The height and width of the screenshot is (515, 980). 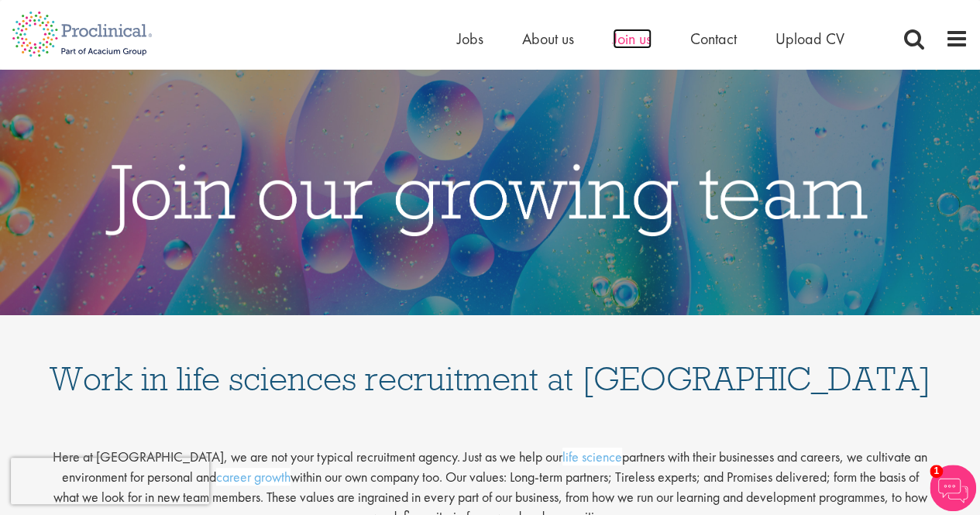 What do you see at coordinates (953, 488) in the screenshot?
I see `img: Chatbot` at bounding box center [953, 488].